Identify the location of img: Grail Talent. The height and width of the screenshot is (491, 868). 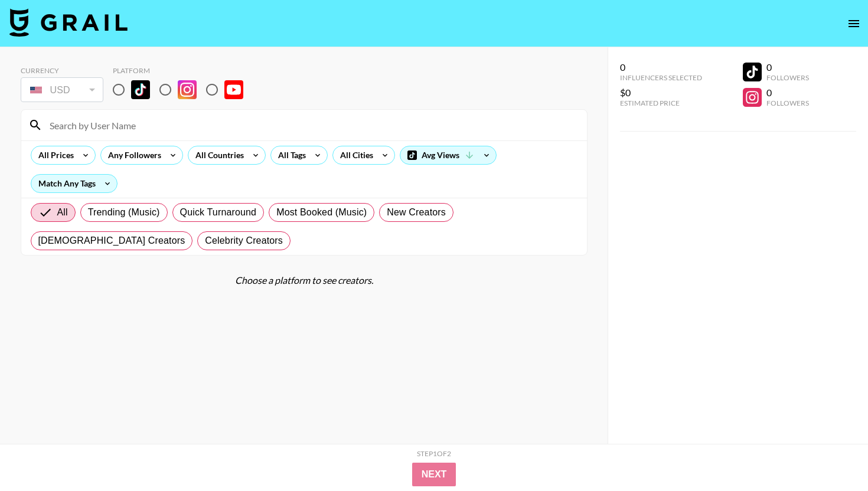
(68, 22).